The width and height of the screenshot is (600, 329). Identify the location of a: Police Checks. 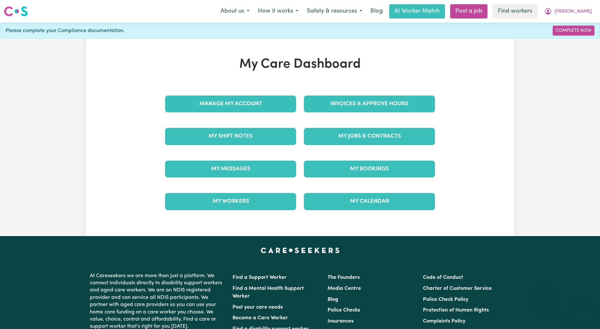
(344, 311).